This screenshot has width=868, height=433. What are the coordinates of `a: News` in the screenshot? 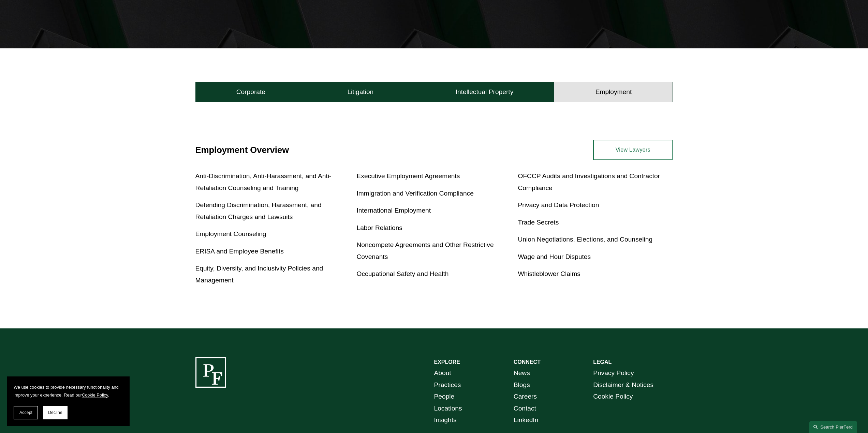 It's located at (522, 373).